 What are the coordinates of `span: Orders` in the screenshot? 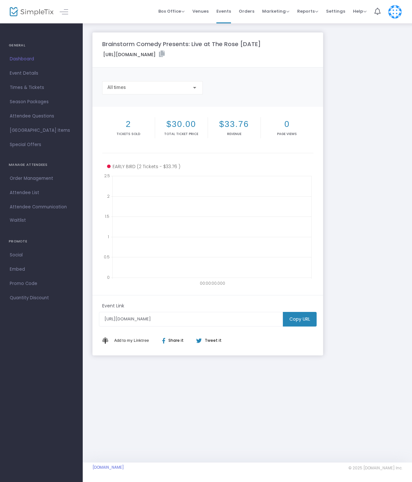 It's located at (247, 11).